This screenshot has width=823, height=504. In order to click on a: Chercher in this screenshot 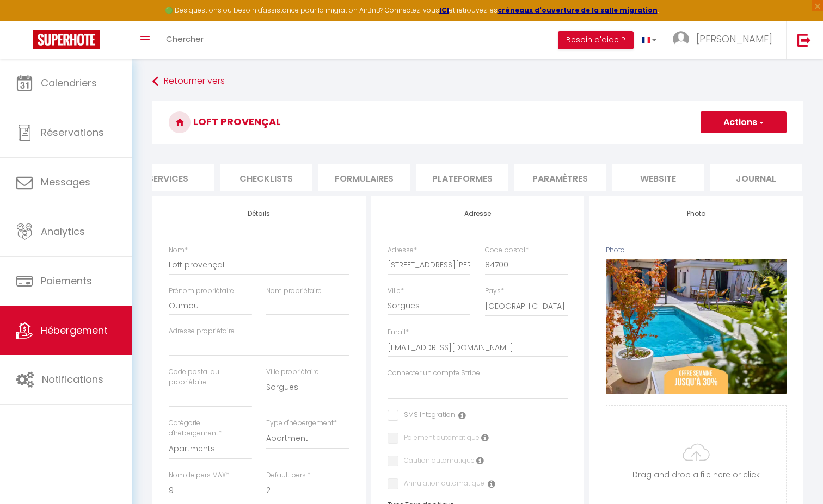, I will do `click(184, 40)`.